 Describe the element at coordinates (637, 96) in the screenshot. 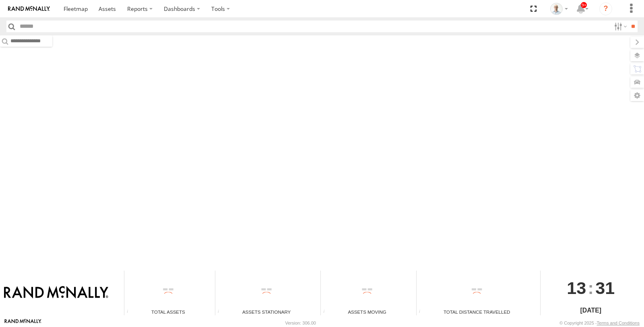

I see `label: Map Settings` at that location.